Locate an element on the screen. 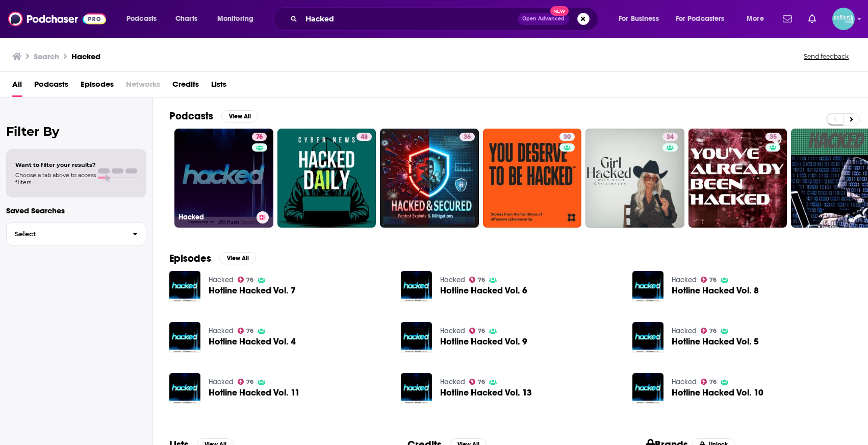  img: Hotline Hacked Vol. 9 is located at coordinates (416, 337).